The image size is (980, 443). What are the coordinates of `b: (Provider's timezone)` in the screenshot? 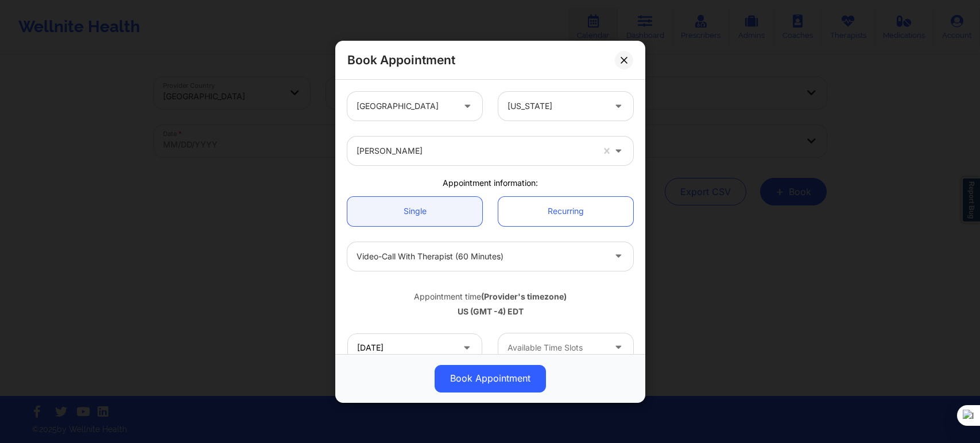 It's located at (524, 296).